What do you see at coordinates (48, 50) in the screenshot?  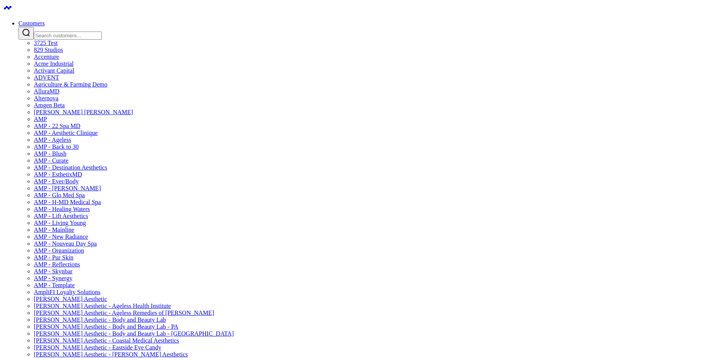 I see `a: 829 Studios` at bounding box center [48, 50].